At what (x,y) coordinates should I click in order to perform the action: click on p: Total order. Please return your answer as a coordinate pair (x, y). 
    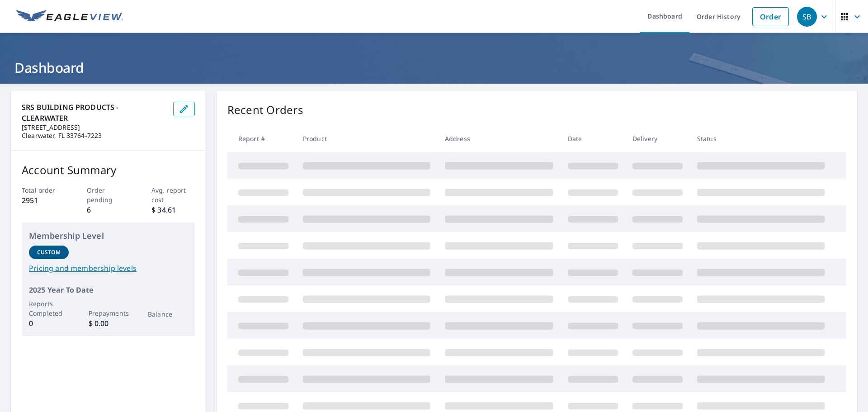
    Looking at the image, I should click on (43, 190).